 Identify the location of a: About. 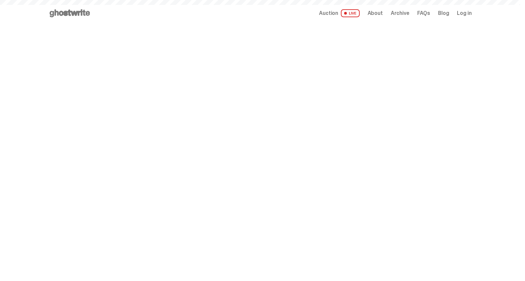
(375, 13).